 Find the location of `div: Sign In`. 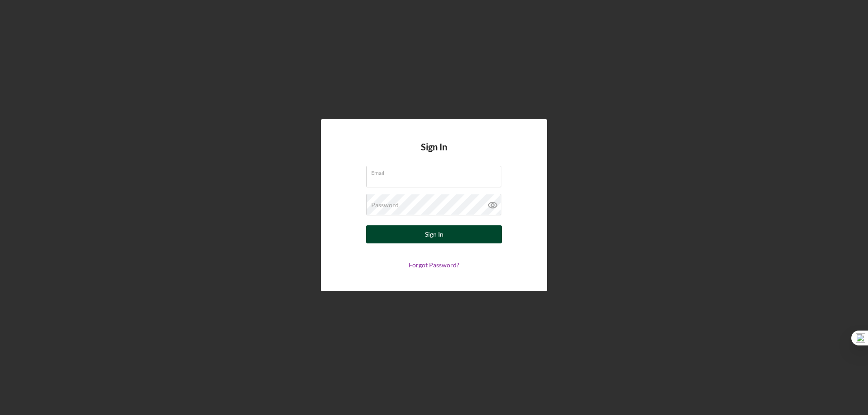

div: Sign In is located at coordinates (434, 235).